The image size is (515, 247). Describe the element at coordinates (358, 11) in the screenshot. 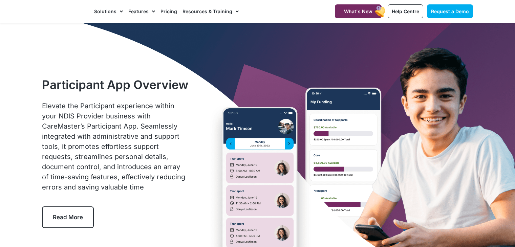

I see `a: What's New` at that location.